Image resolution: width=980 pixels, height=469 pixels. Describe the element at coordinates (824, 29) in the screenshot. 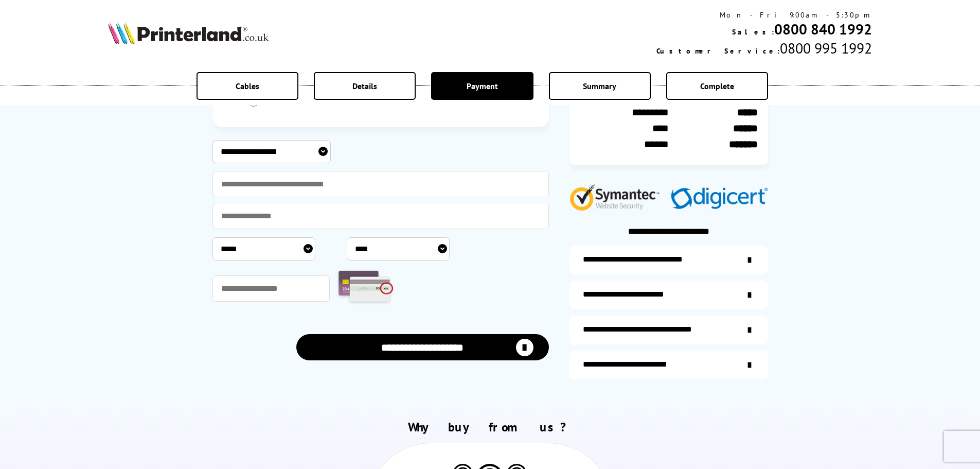

I see `a: 0800 840 1992` at that location.